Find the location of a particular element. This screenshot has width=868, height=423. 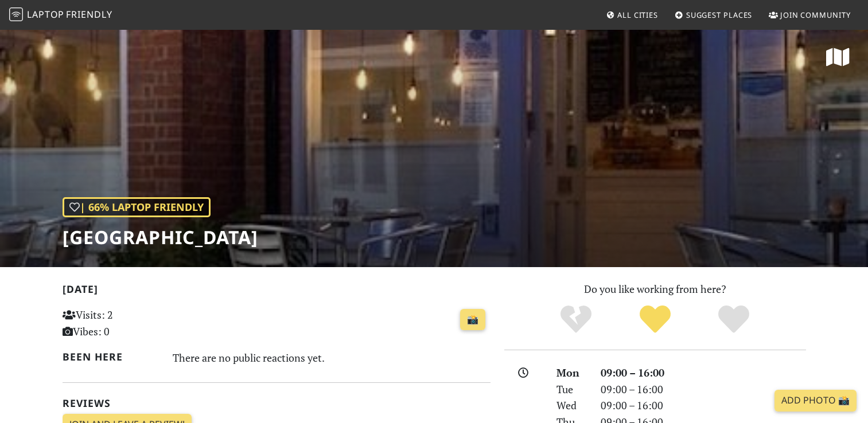

h2: Been here is located at coordinates (111, 356).